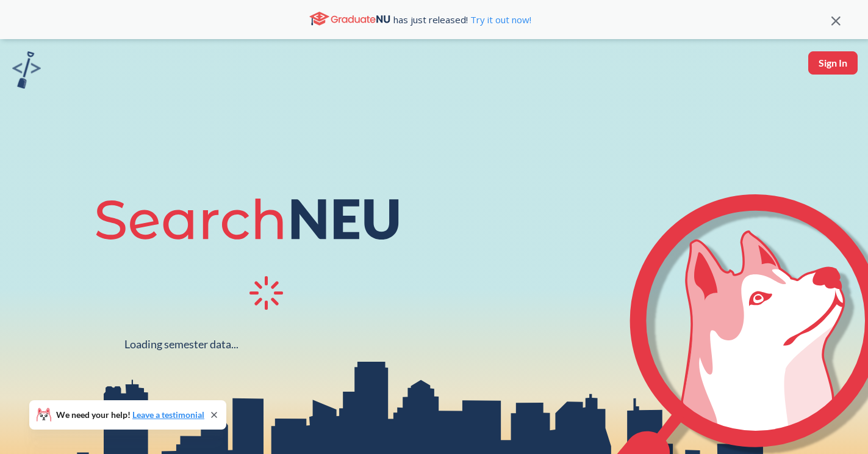  What do you see at coordinates (832, 63) in the screenshot?
I see `button: Sign In` at bounding box center [832, 63].